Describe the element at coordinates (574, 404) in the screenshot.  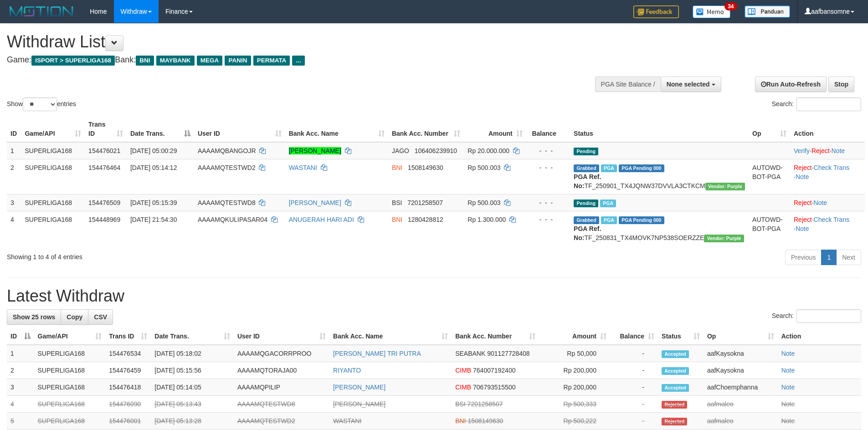
I see `td: Rp 500,333` at that location.